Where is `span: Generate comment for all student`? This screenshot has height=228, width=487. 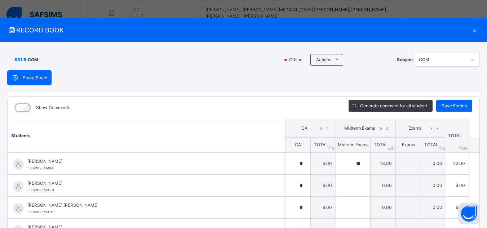
span: Generate comment for all student is located at coordinates (393, 106).